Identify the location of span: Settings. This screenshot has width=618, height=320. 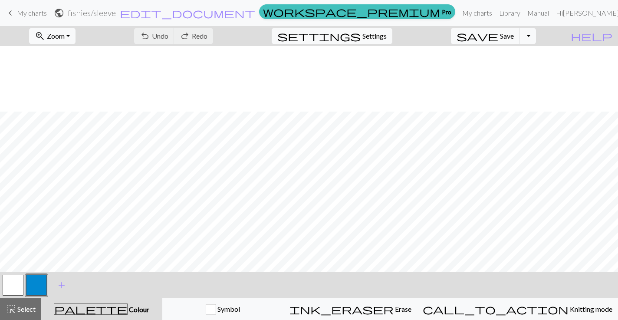
(375, 36).